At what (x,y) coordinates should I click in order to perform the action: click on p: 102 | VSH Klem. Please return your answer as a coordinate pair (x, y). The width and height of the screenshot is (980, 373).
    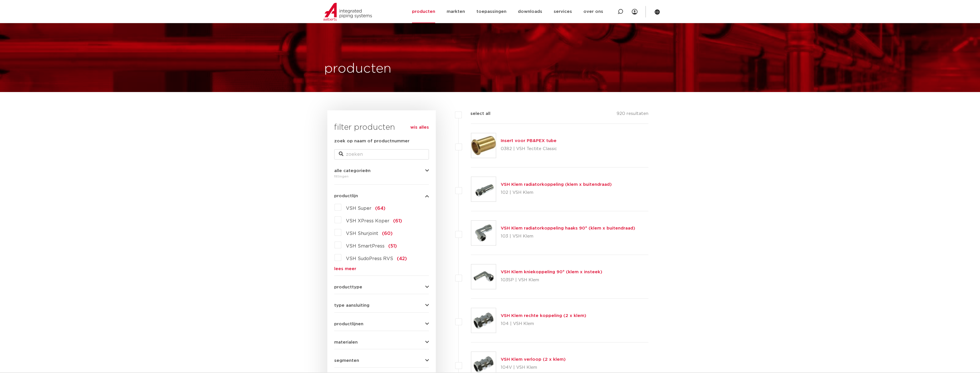
    Looking at the image, I should click on (556, 193).